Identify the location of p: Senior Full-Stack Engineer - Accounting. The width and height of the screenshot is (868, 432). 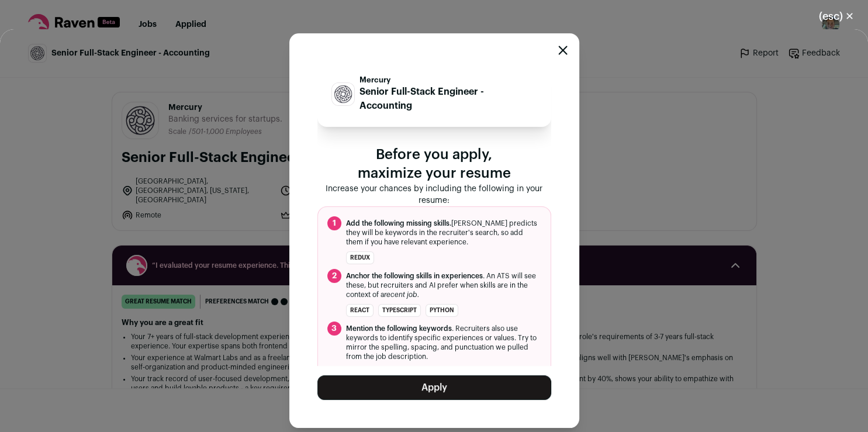
(449, 99).